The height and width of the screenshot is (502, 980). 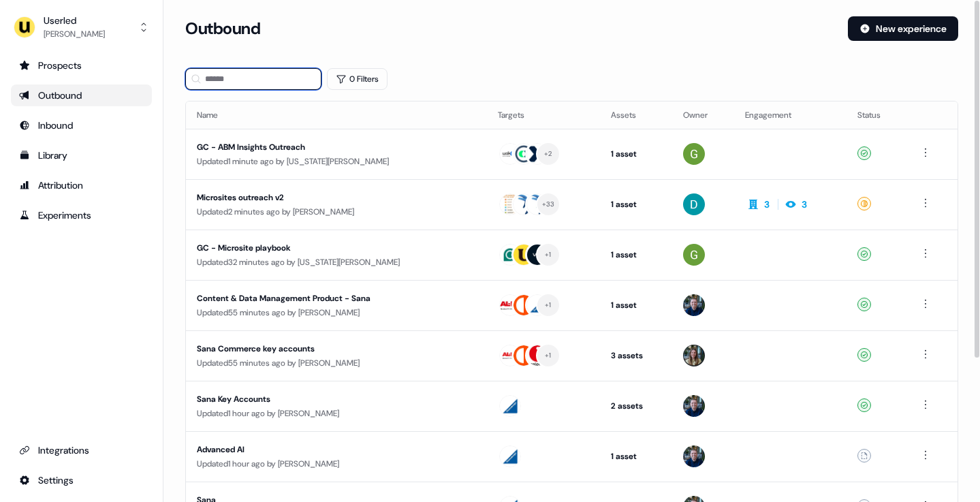 I want to click on th: Engagement, so click(x=790, y=115).